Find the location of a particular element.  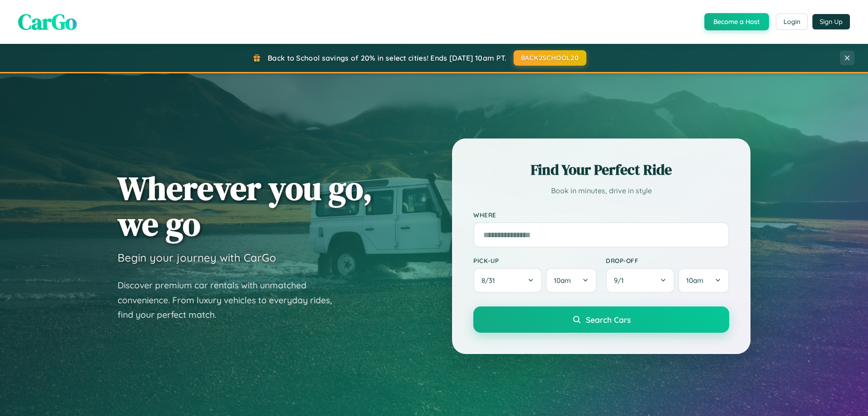

h3: Begin your journey with CarGo is located at coordinates (197, 258).